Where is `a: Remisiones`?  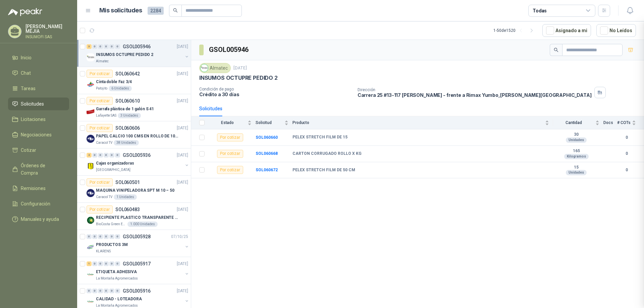
a: Remisiones is located at coordinates (39, 188).